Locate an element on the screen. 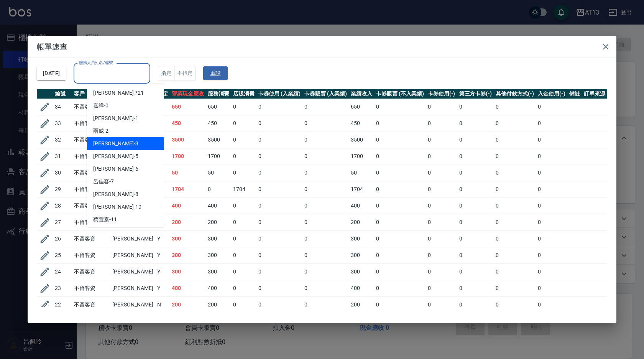 The image size is (644, 359). th: 服務消費 is located at coordinates (218, 94).